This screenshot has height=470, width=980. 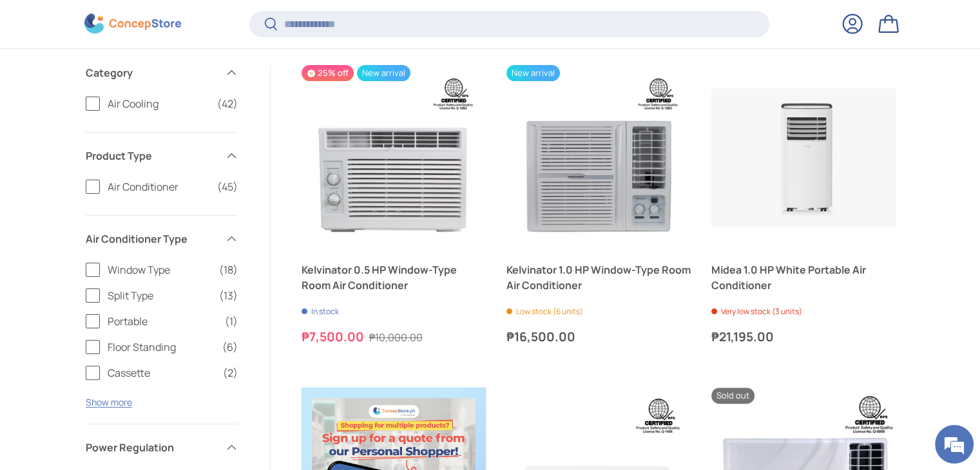 What do you see at coordinates (227, 187) in the screenshot?
I see `span: (45)` at bounding box center [227, 187].